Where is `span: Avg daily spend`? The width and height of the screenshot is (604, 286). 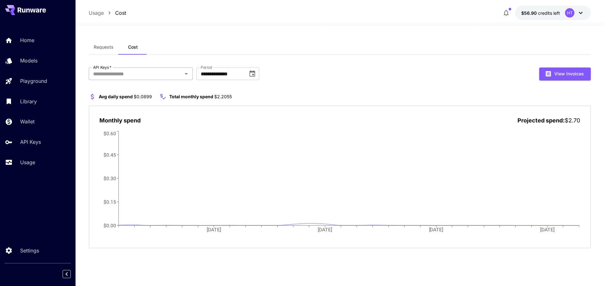 span: Avg daily spend is located at coordinates (116, 97).